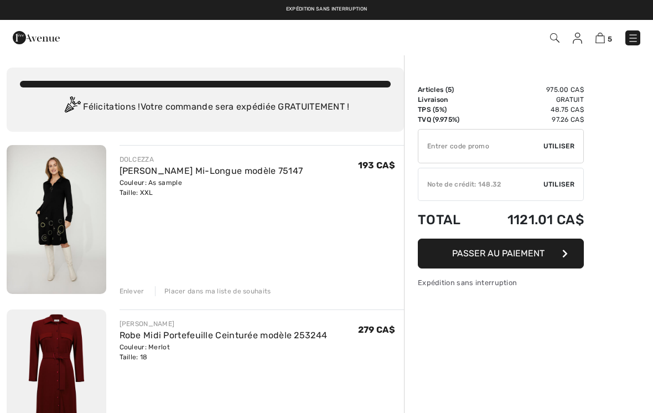 The height and width of the screenshot is (413, 653). Describe the element at coordinates (447, 220) in the screenshot. I see `td: Total` at that location.